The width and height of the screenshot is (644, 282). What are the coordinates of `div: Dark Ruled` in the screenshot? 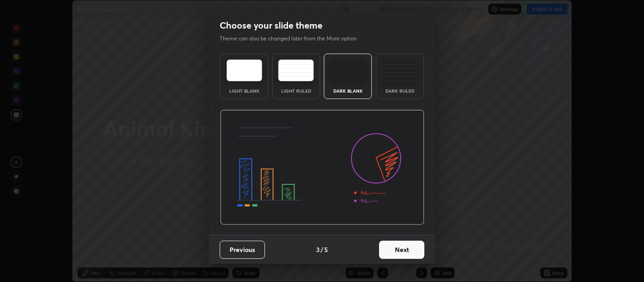 It's located at (400, 91).